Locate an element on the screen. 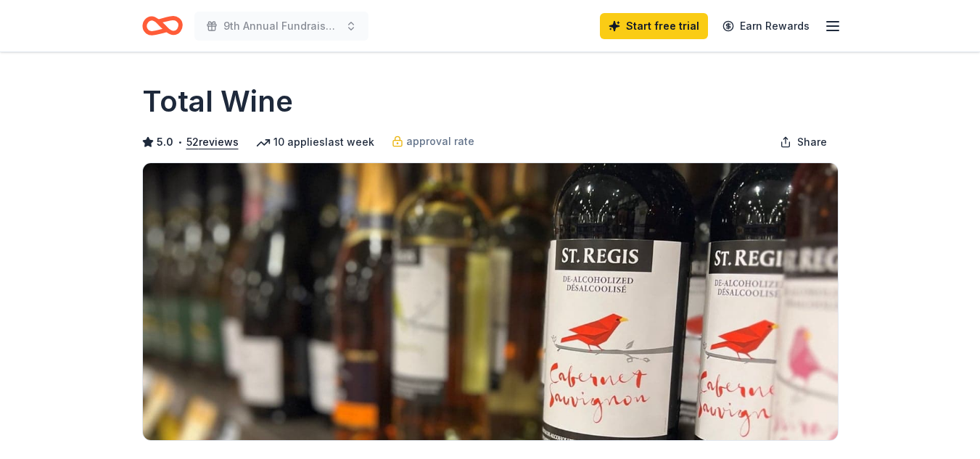  h1: Total Wine is located at coordinates (218, 101).